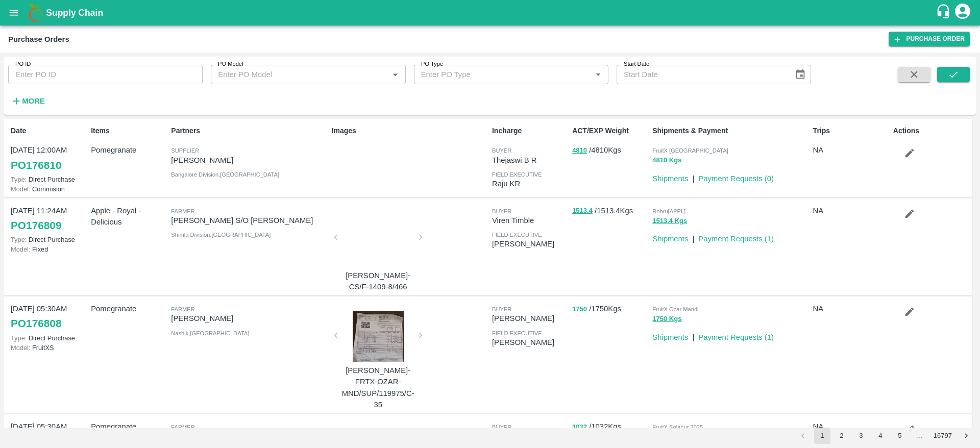 The width and height of the screenshot is (980, 448). I want to click on p: Fixed, so click(49, 249).